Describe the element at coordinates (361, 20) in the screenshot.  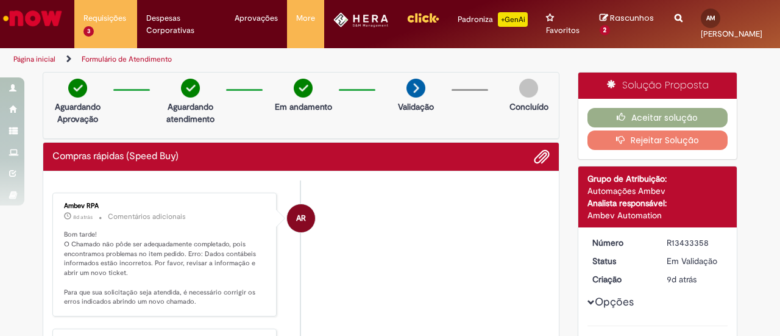
I see `img: HeraLogo.png` at that location.